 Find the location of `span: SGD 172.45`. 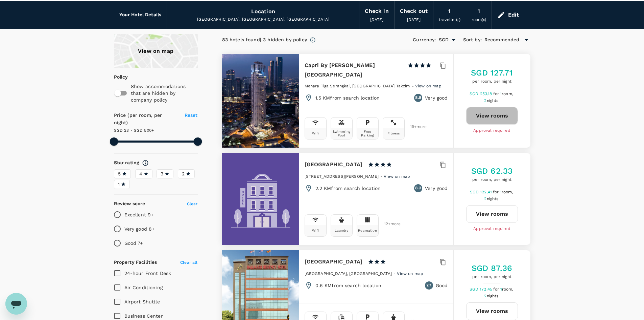

span: SGD 172.45 is located at coordinates (481, 289).